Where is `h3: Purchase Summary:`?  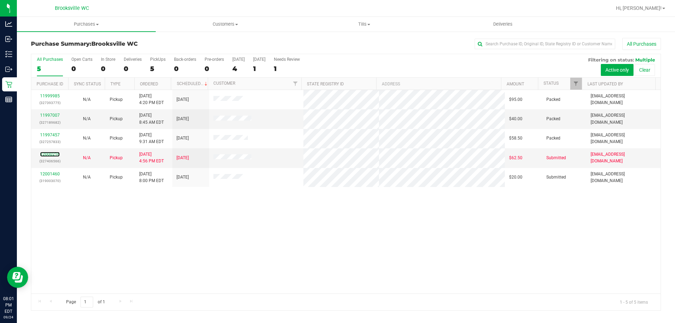 h3: Purchase Summary: is located at coordinates (136, 44).